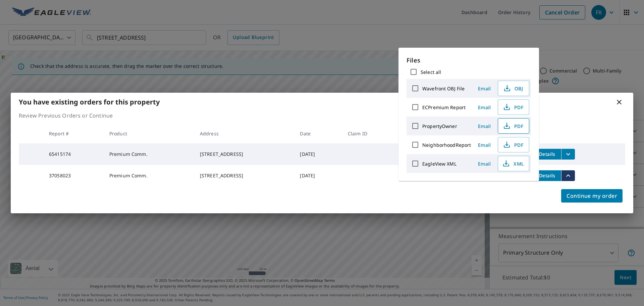 The height and width of the screenshot is (306, 644). I want to click on button: filesDropdownBtn-65415174, so click(568, 154).